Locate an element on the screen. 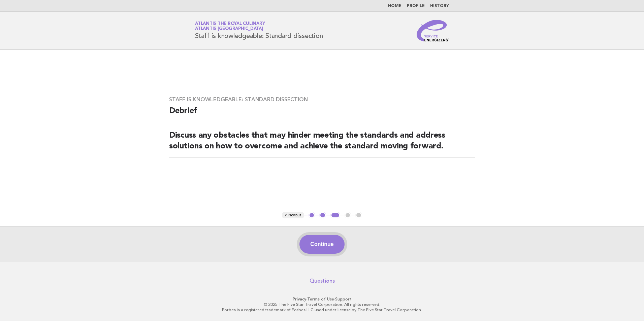 The image size is (644, 321). h3: Staff is knowledgeable: Standard dissection is located at coordinates (322, 100).